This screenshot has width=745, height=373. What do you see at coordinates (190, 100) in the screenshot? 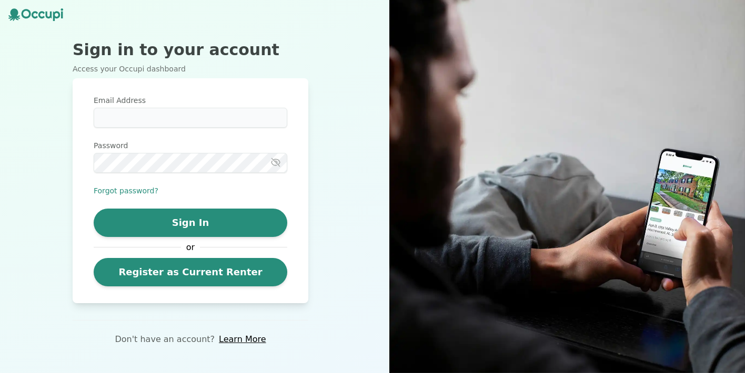
I see `label: Email Address` at bounding box center [190, 100].